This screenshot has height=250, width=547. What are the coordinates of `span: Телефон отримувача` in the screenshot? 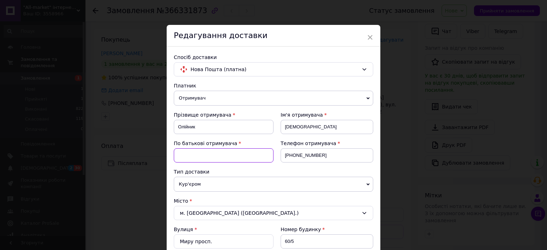 It's located at (308, 144).